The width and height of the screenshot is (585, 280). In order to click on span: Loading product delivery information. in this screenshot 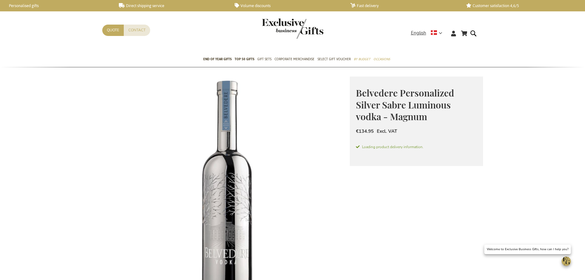, I will do `click(416, 147)`.